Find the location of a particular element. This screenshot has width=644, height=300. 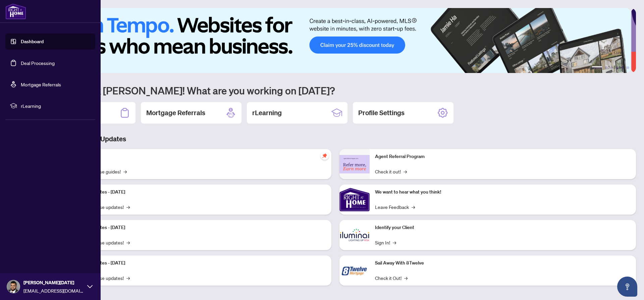

button: 1 is located at coordinates (597, 67).